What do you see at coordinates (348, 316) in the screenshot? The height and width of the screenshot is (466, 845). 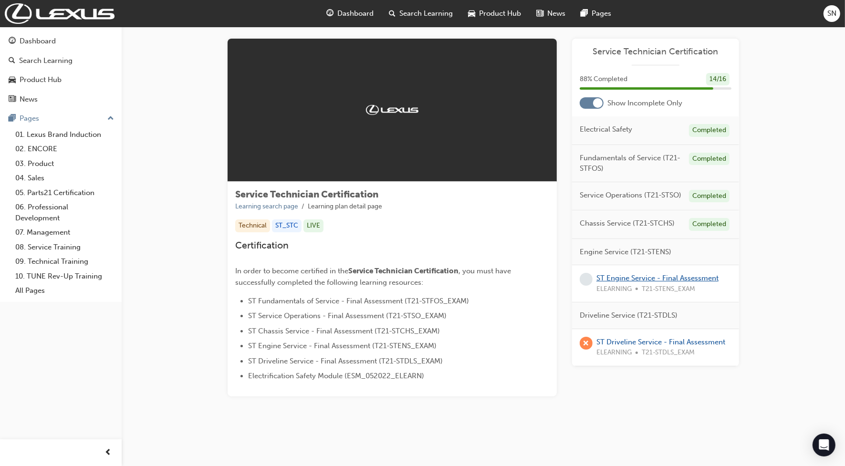 I see `span: ST Service Operations - Final Assessment (T21-STSO_EXAM)` at bounding box center [348, 316].